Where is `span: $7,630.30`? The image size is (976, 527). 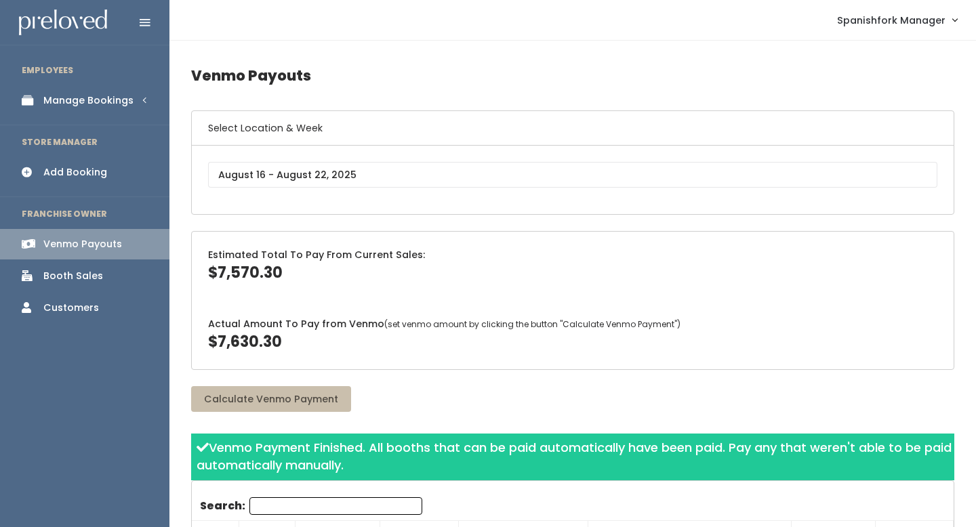 span: $7,630.30 is located at coordinates (245, 342).